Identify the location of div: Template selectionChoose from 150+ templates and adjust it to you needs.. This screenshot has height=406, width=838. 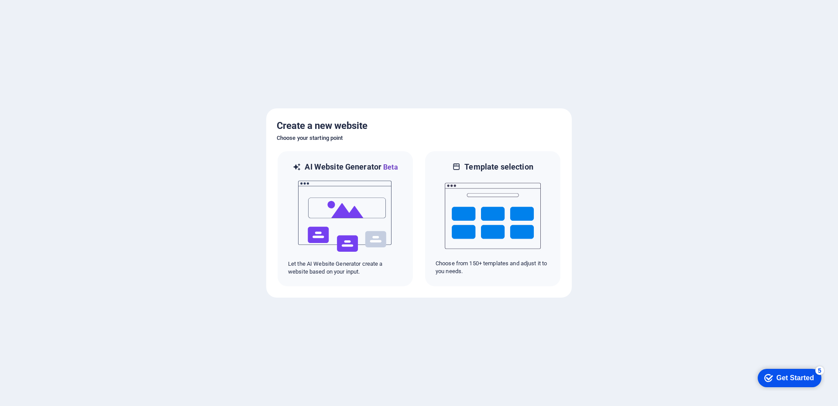
(493, 218).